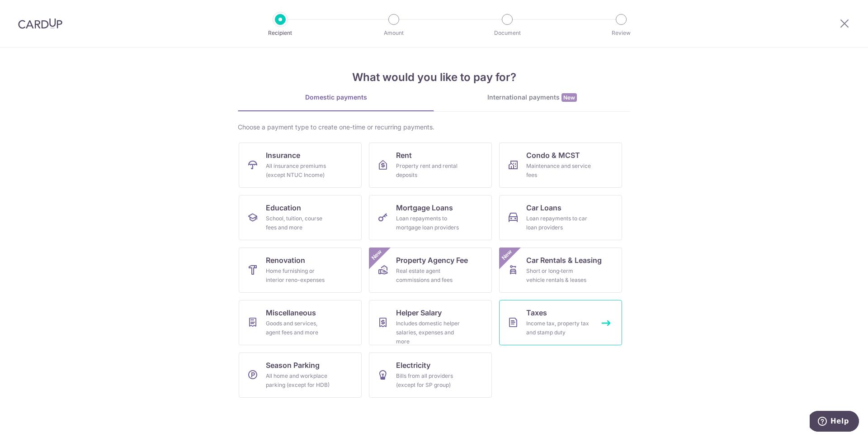  Describe the element at coordinates (298, 380) in the screenshot. I see `div: All home and workplace parking (except for HDB)` at that location.